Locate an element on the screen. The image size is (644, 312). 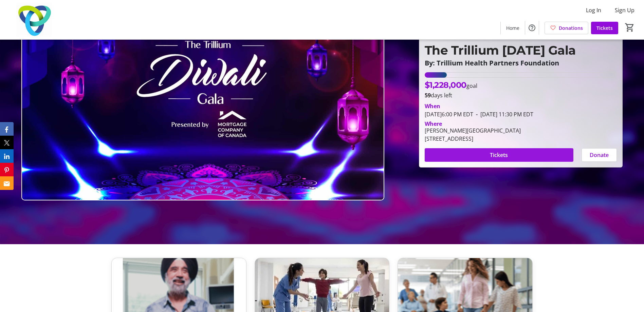
button: Cart is located at coordinates (630, 27).